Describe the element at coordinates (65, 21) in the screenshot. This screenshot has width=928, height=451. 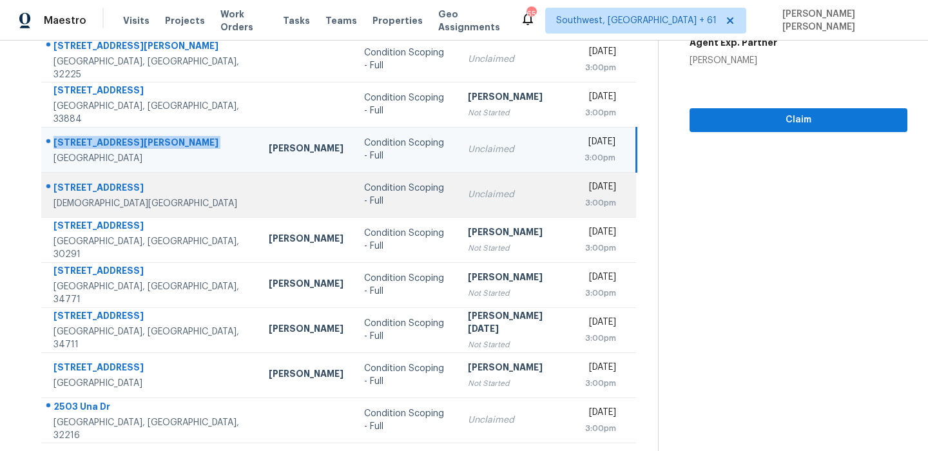
I see `span: Maestro` at that location.